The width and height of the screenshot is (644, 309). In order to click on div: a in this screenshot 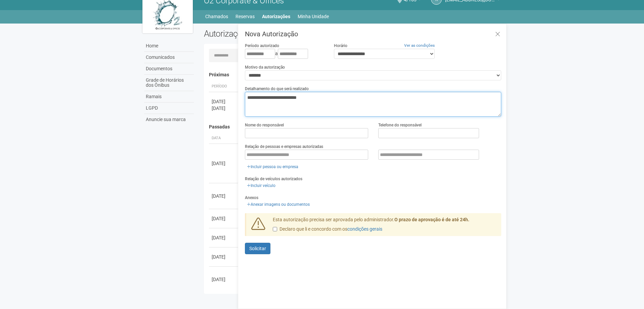, I will do `click(284, 54)`.